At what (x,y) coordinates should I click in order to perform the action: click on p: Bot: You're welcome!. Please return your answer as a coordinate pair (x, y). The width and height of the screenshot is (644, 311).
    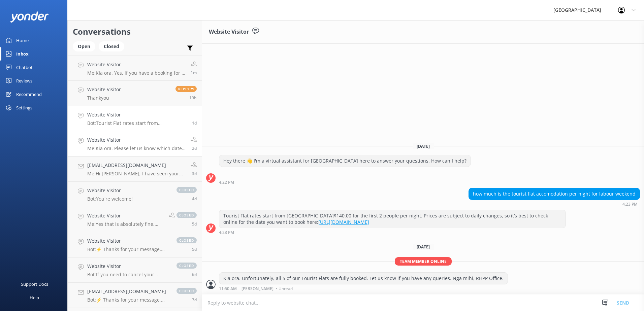
    Looking at the image, I should click on (110, 199).